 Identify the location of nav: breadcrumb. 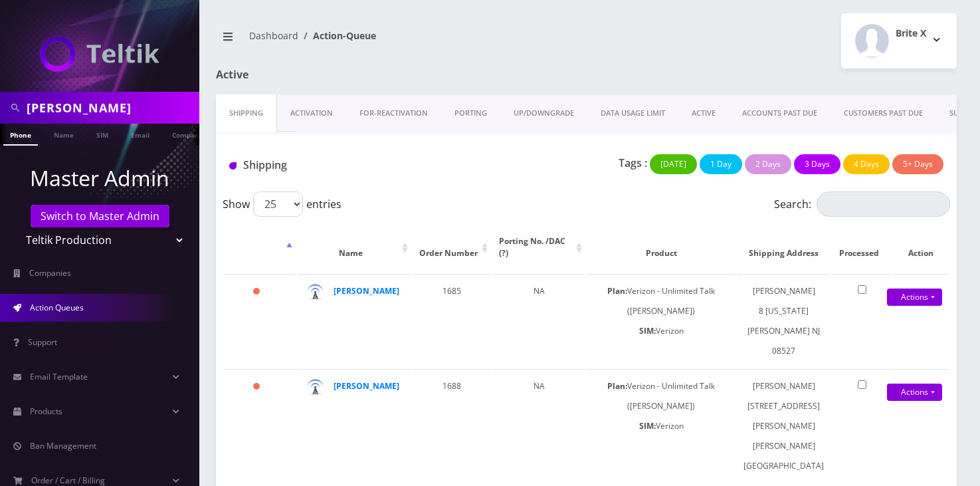
(396, 40).